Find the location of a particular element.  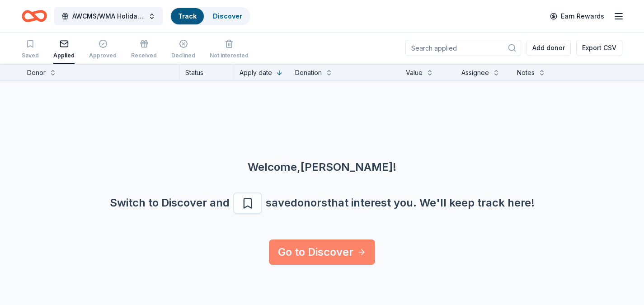

a: Earn Rewards is located at coordinates (577, 16).